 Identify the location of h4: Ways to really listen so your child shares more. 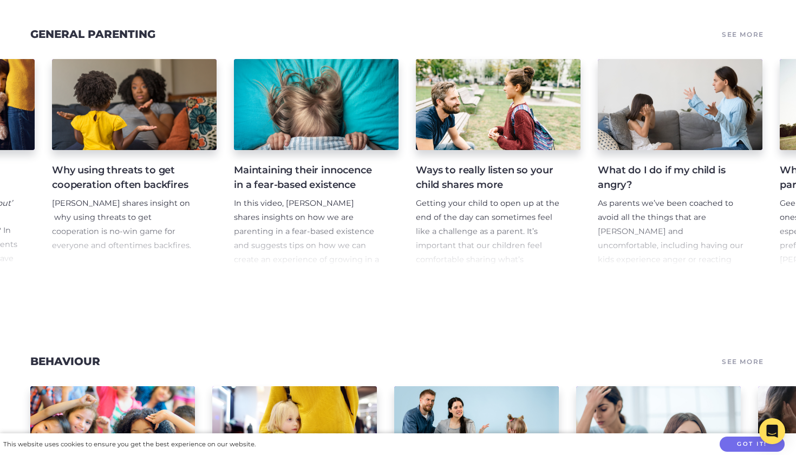
(490, 178).